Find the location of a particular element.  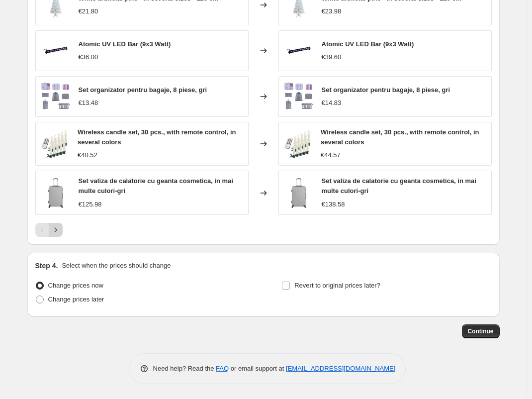

button: Continue is located at coordinates (480, 331).